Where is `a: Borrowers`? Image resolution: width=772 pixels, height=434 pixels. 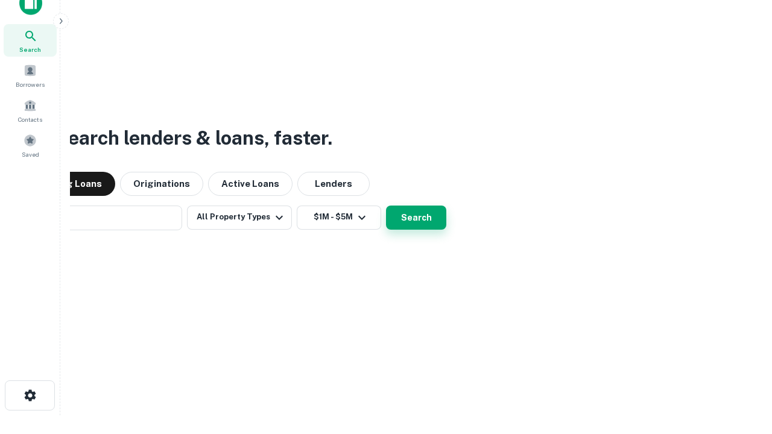
a: Borrowers is located at coordinates (30, 75).